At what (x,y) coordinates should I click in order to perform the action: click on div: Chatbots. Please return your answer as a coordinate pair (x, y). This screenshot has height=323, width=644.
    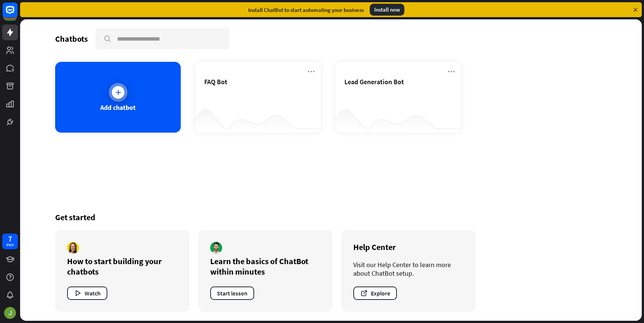
    Looking at the image, I should click on (72, 39).